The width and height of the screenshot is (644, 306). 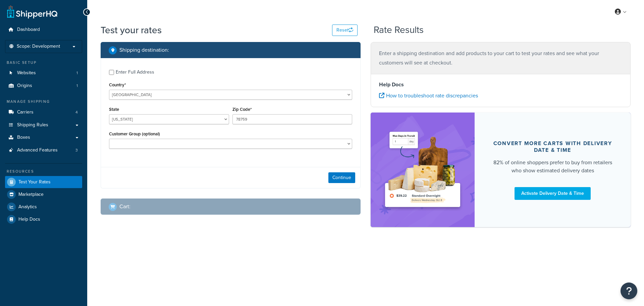 I want to click on li: Origins, so click(x=44, y=86).